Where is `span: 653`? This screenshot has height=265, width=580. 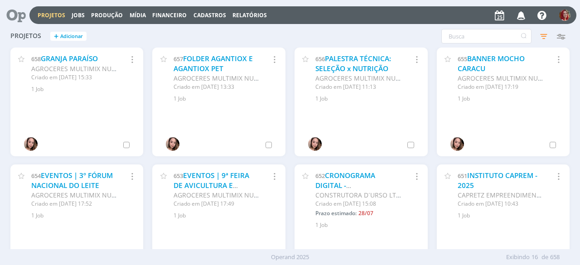 span: 653 is located at coordinates (178, 176).